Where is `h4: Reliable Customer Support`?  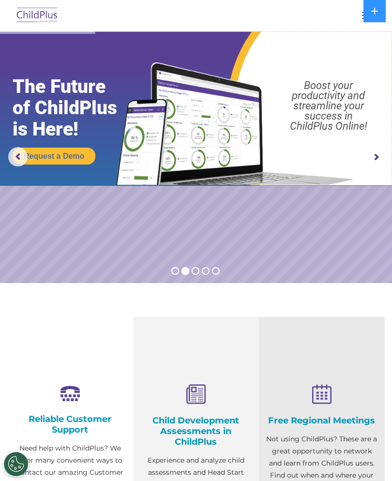 h4: Reliable Customer Support is located at coordinates (70, 425).